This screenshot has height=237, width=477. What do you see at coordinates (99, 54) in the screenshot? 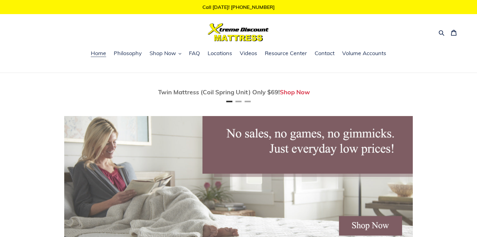
I see `a: Home` at bounding box center [99, 54].